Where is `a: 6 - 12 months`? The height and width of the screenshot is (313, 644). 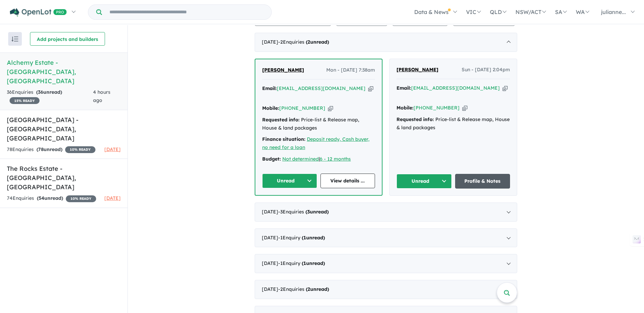
a: 6 - 12 months is located at coordinates (335, 159).